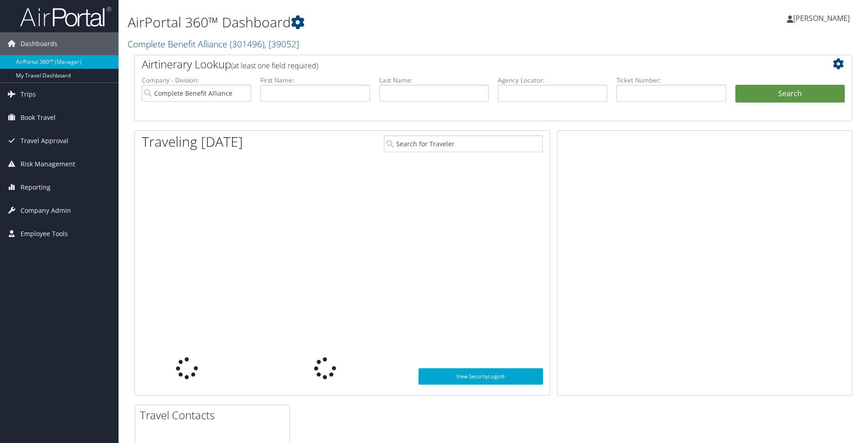  Describe the element at coordinates (371, 22) in the screenshot. I see `h1: AirPortal 360™ Dashboard` at that location.